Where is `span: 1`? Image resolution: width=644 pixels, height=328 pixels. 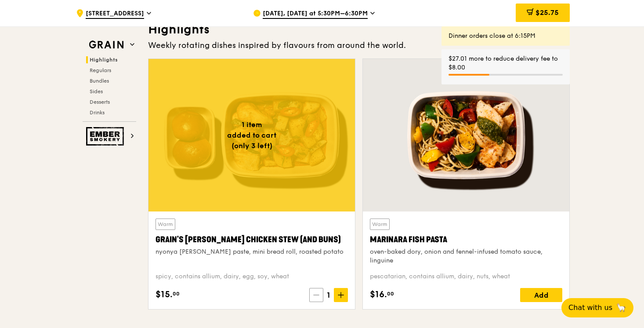 span: 1 is located at coordinates (329, 295).